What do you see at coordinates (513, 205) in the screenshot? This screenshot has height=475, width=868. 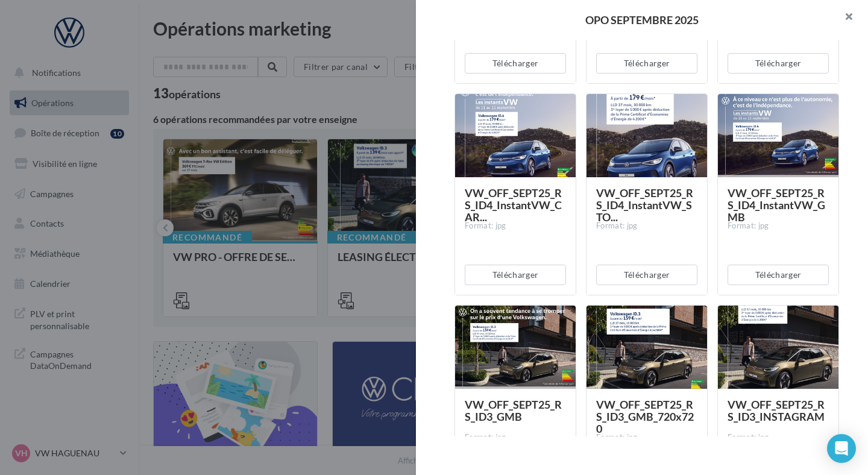 I see `span: VW_OFF_SEPT25_RS_ID4_InstantVW_CAR...` at bounding box center [513, 205].